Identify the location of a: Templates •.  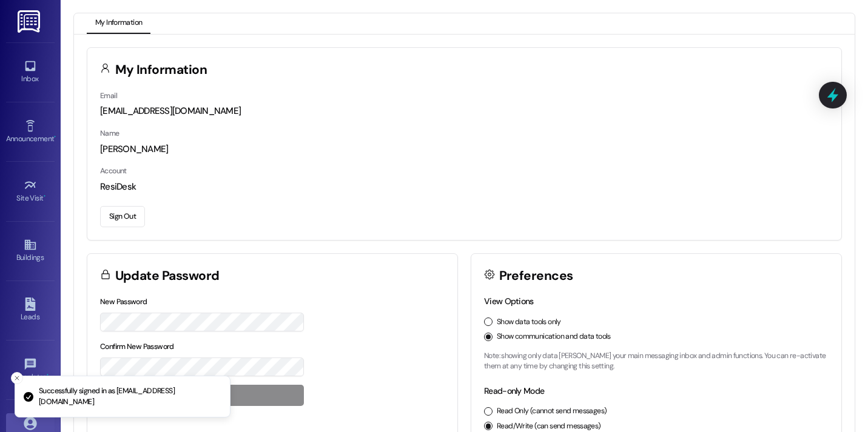
(30, 370).